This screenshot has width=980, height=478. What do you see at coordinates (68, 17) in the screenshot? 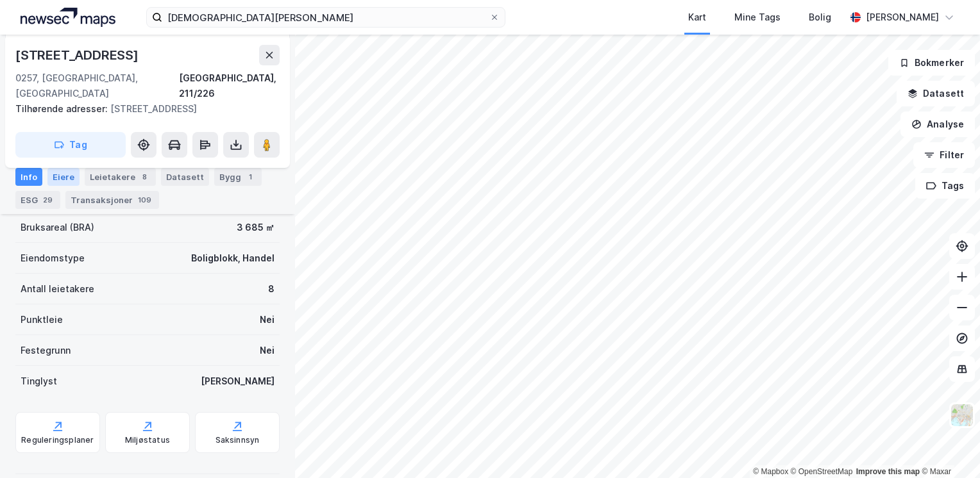
I see `img: logo.a4113a55bc3d86da70a041830d287a7e.svg` at bounding box center [68, 17].